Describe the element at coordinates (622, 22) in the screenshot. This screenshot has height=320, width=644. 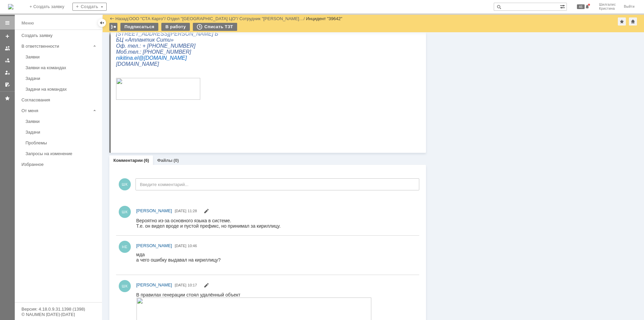
I see `div: Добавить в избранное` at that location.